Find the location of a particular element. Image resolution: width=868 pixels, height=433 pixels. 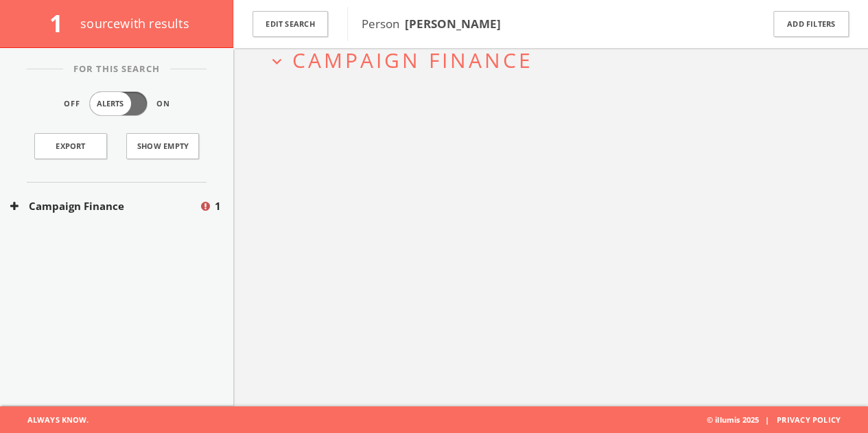

a: Export is located at coordinates (70, 146).